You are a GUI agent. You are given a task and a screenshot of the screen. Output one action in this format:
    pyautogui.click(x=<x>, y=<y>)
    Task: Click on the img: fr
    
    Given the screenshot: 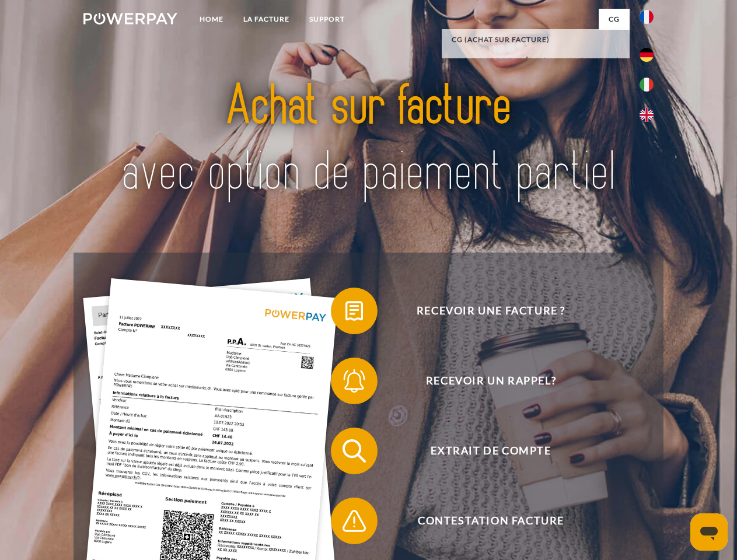 What is the action you would take?
    pyautogui.click(x=647, y=17)
    